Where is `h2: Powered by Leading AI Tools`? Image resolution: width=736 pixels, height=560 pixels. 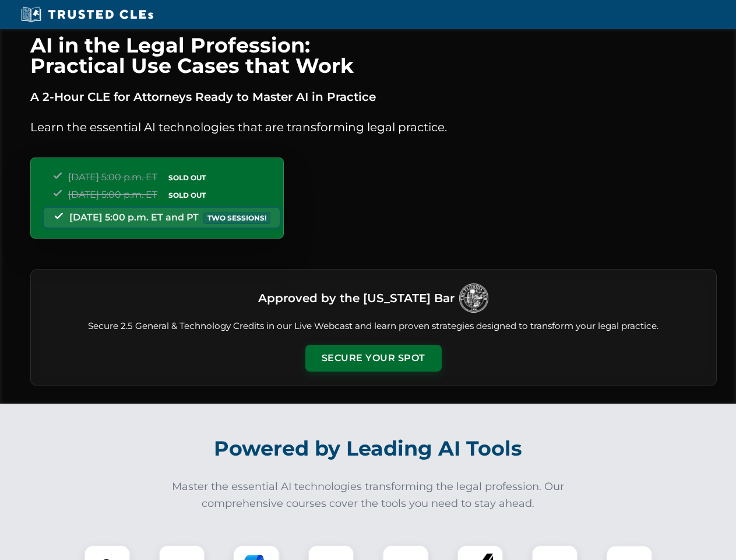
h2: Powered by Leading AI Tools is located at coordinates (368, 448).